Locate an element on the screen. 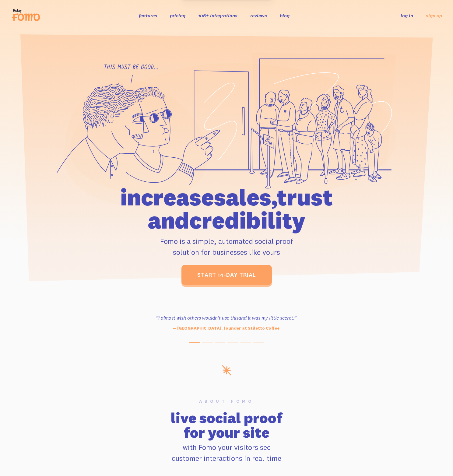 The height and width of the screenshot is (476, 453). h2: live social proof for your site is located at coordinates (226, 425).